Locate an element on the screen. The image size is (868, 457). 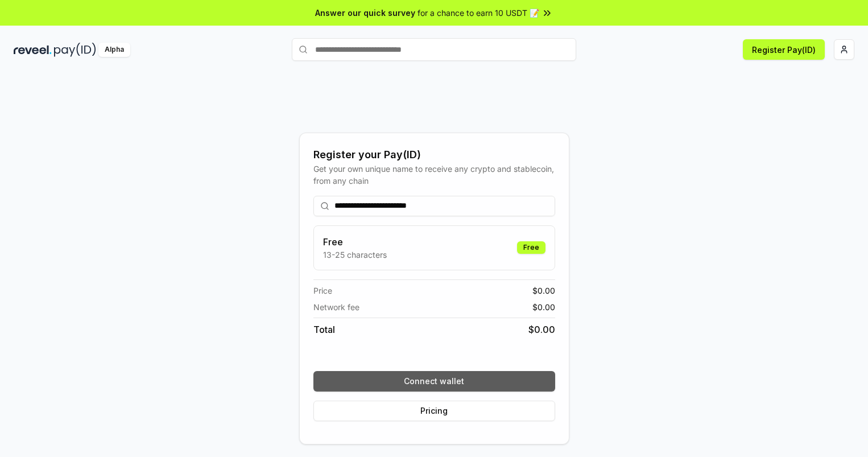
div: Get your own unique name to receive any crypto and stablecoin, from any chain is located at coordinates (434, 175).